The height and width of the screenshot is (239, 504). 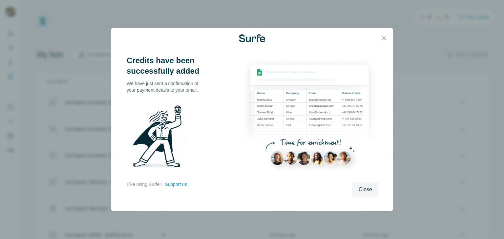 I want to click on img: Surfe Logo, so click(x=252, y=38).